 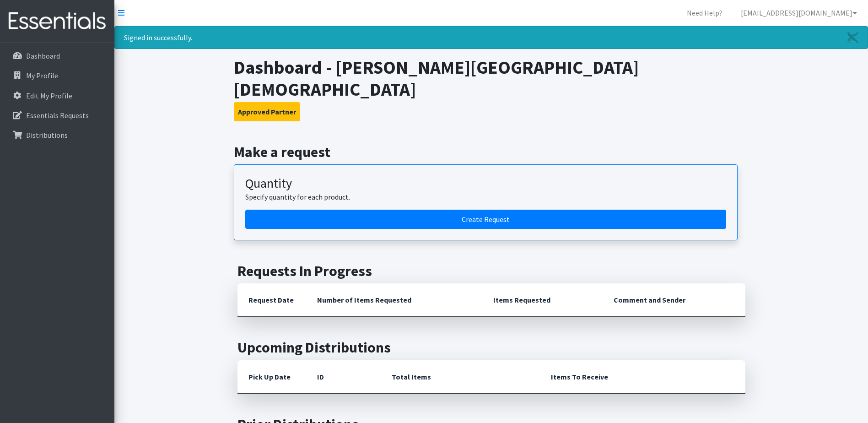 I want to click on a: Edit My Profile, so click(x=57, y=96).